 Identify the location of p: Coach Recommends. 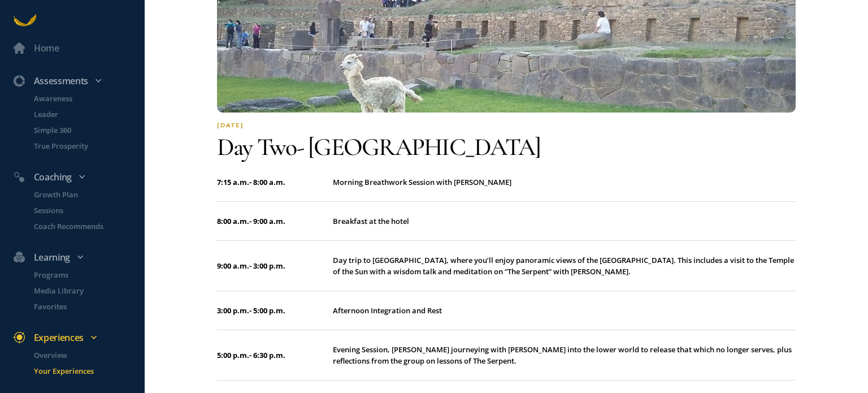
(88, 226).